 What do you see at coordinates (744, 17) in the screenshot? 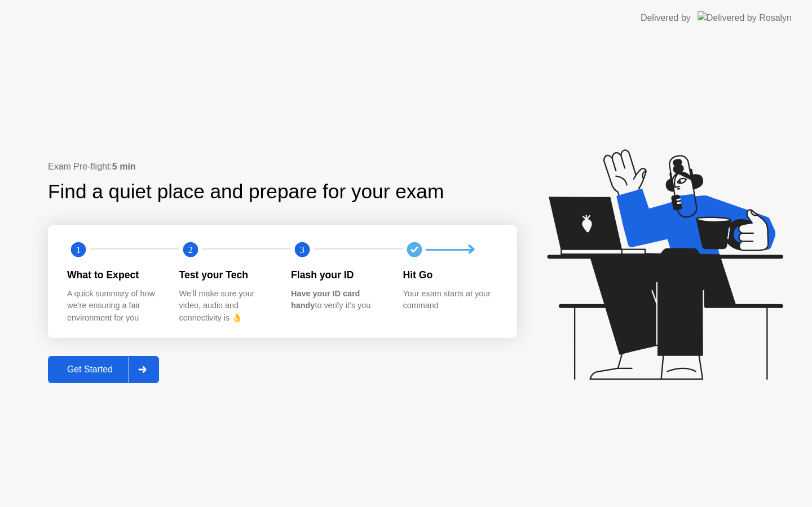
I see `img: Delivered by Rosalyn` at bounding box center [744, 17].